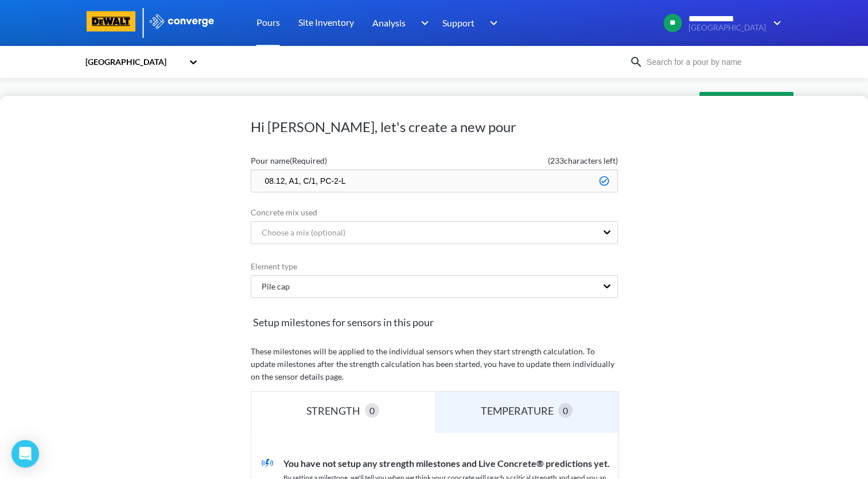  What do you see at coordinates (299, 233) in the screenshot?
I see `div: Choose a mix (optional)` at bounding box center [299, 233].